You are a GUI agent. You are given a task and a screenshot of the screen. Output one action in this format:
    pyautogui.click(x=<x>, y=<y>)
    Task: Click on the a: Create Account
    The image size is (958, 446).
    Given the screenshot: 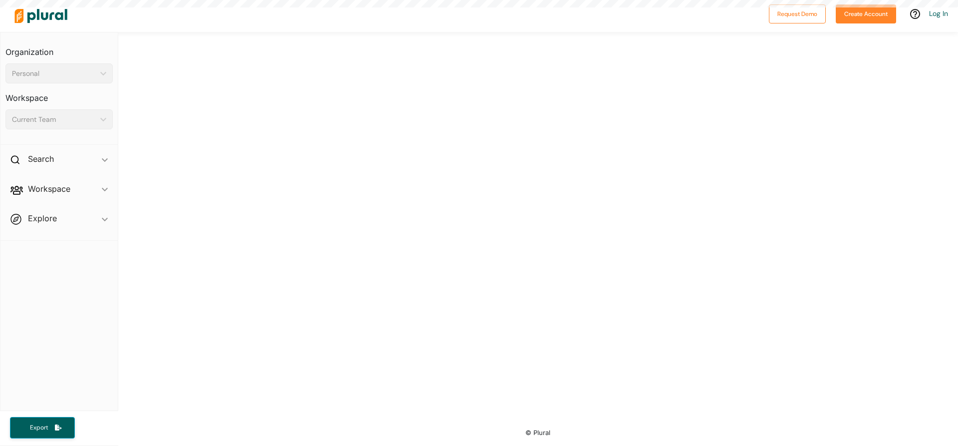 What is the action you would take?
    pyautogui.click(x=866, y=13)
    